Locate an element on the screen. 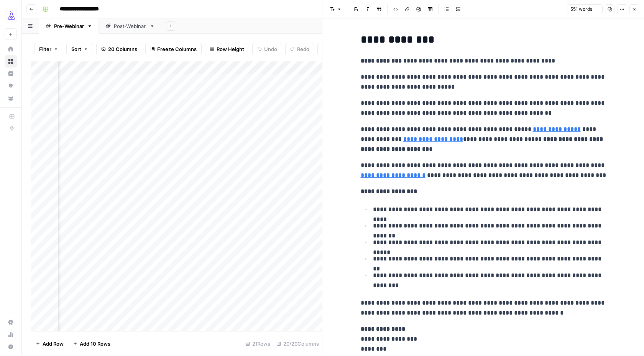 The width and height of the screenshot is (644, 356). button: Redo is located at coordinates (300, 49).